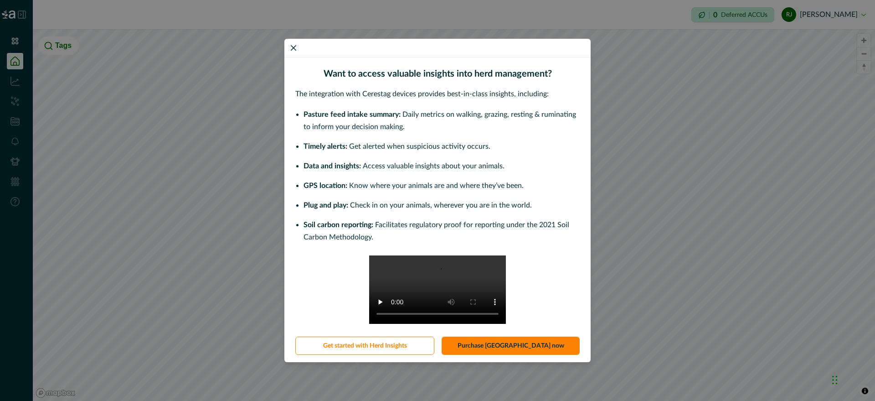 This screenshot has width=875, height=401. What do you see at coordinates (325, 146) in the screenshot?
I see `span: Timely alerts:` at bounding box center [325, 146].